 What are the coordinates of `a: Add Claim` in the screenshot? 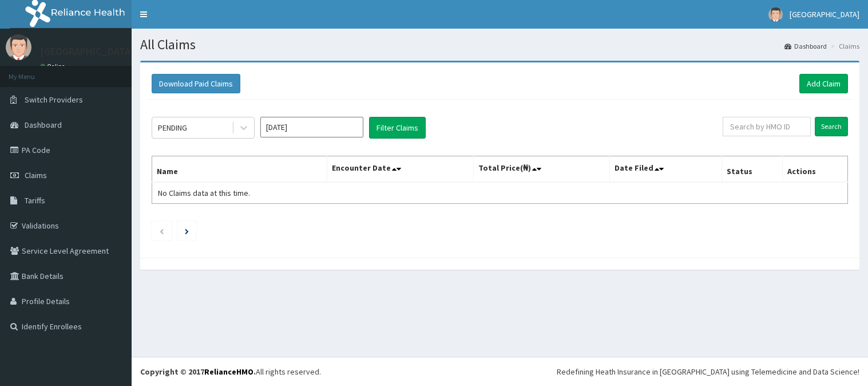 It's located at (823, 84).